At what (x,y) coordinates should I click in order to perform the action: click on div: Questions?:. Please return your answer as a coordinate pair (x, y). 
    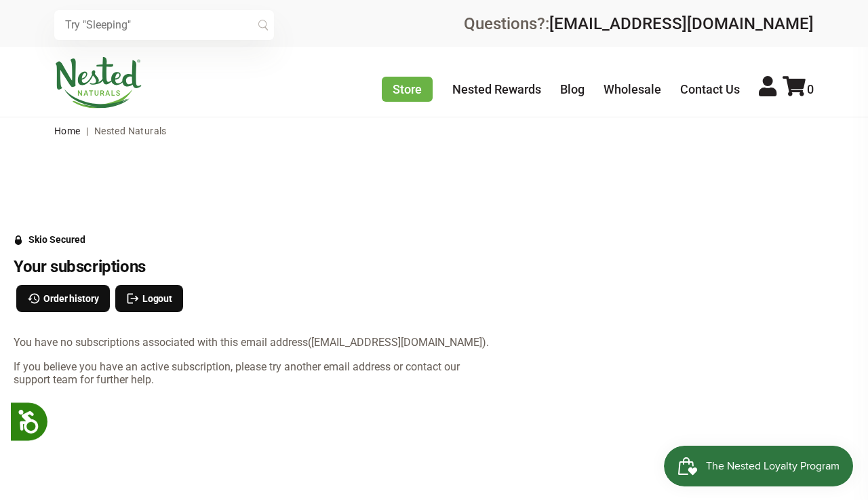
    Looking at the image, I should click on (639, 24).